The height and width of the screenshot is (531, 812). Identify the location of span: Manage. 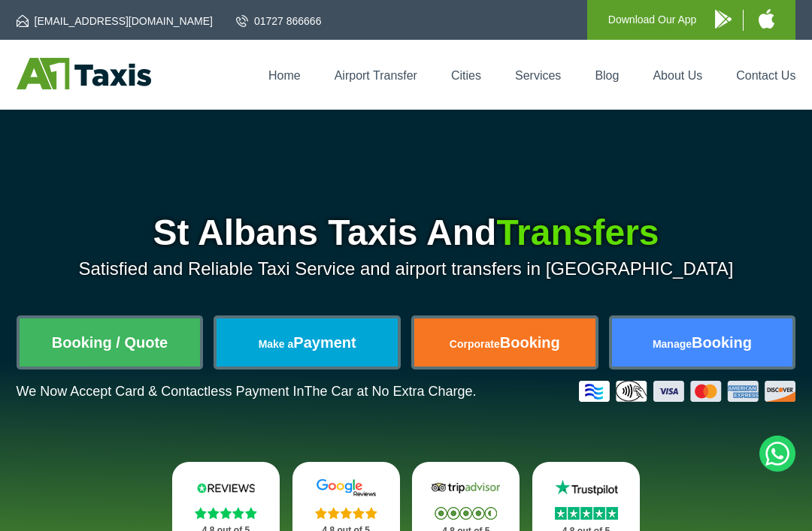
(672, 344).